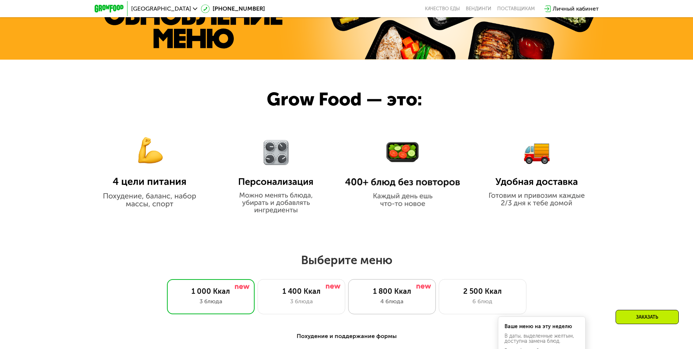  What do you see at coordinates (211, 291) in the screenshot?
I see `div: 1 000 Ккал` at bounding box center [211, 291].